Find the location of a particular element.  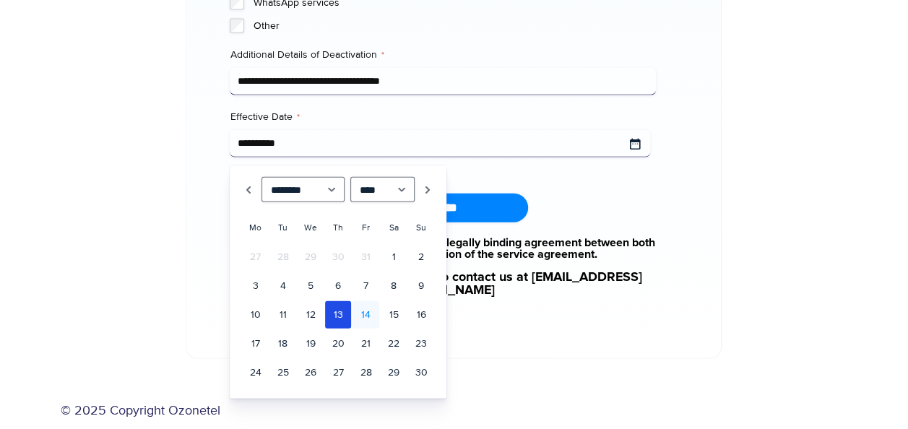

a: 8 is located at coordinates (394, 286).